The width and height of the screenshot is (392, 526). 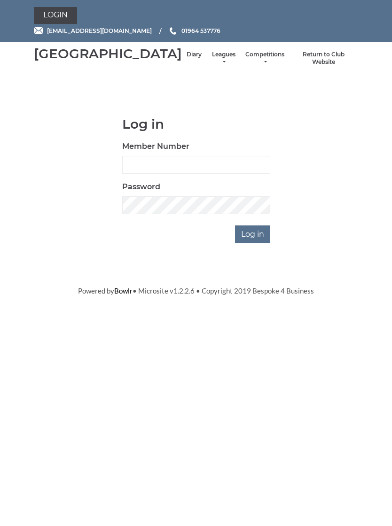 I want to click on label: Password, so click(x=141, y=187).